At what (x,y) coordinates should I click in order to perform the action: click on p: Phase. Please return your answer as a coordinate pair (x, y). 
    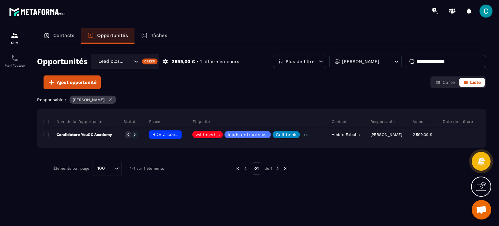
    Looking at the image, I should click on (155, 121).